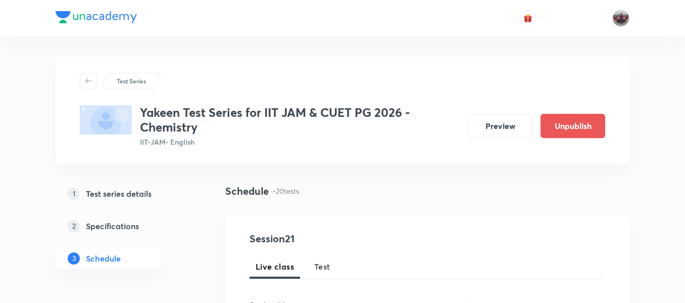 The width and height of the screenshot is (685, 303). Describe the element at coordinates (341, 238) in the screenshot. I see `h4: Session 21` at that location.